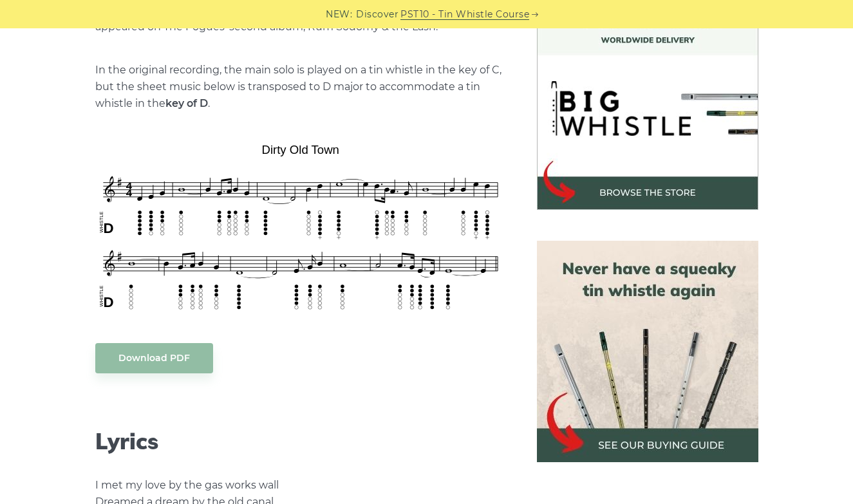 The image size is (853, 504). Describe the element at coordinates (299, 87) in the screenshot. I see `span: In the original recording, the main solo is played on a tin whistle in the key of C, but the shee...` at that location.